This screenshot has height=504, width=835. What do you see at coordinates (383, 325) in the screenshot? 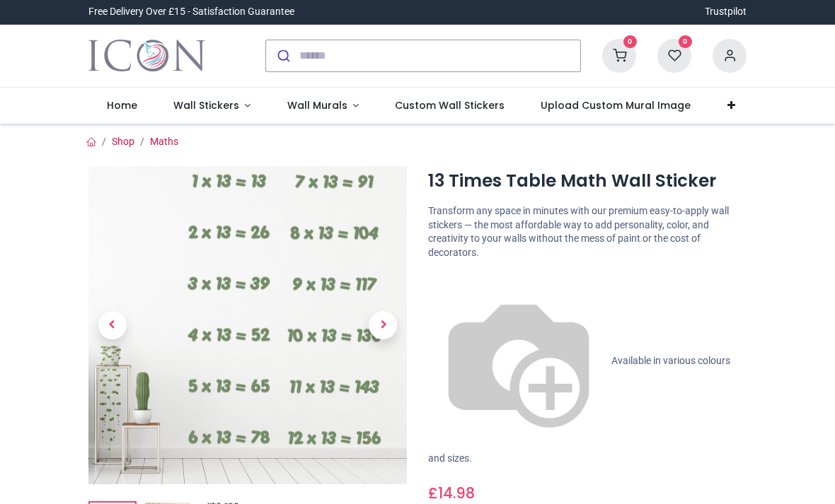
I see `span: Next` at bounding box center [383, 325].